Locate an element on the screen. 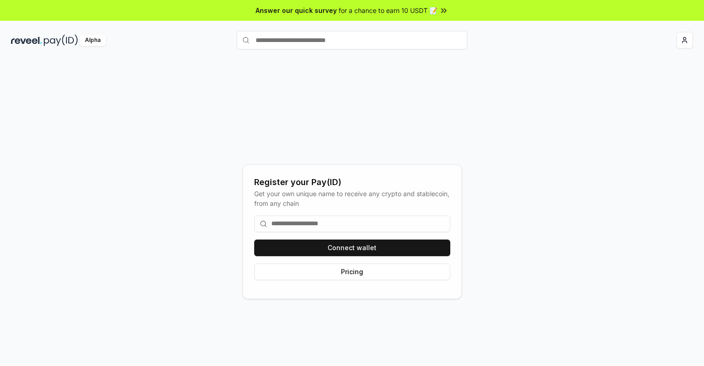 The width and height of the screenshot is (704, 366). img: pay_id is located at coordinates (61, 40).